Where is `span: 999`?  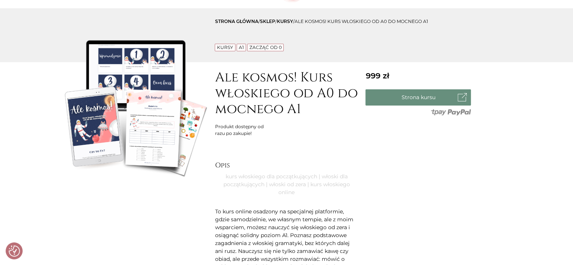
span: 999 is located at coordinates (377, 75).